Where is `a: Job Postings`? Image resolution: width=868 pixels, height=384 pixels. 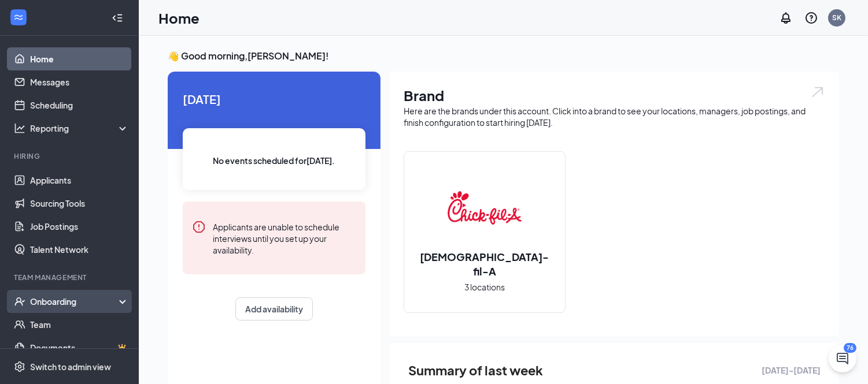 a: Job Postings is located at coordinates (79, 226).